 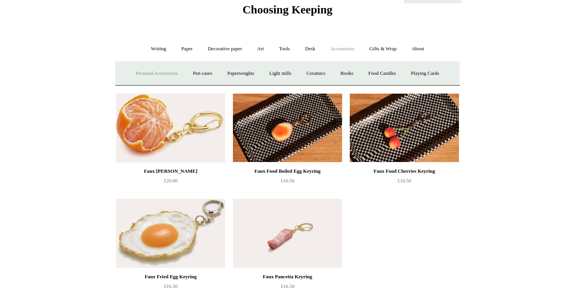 I want to click on a: Decorative paper, so click(x=225, y=49).